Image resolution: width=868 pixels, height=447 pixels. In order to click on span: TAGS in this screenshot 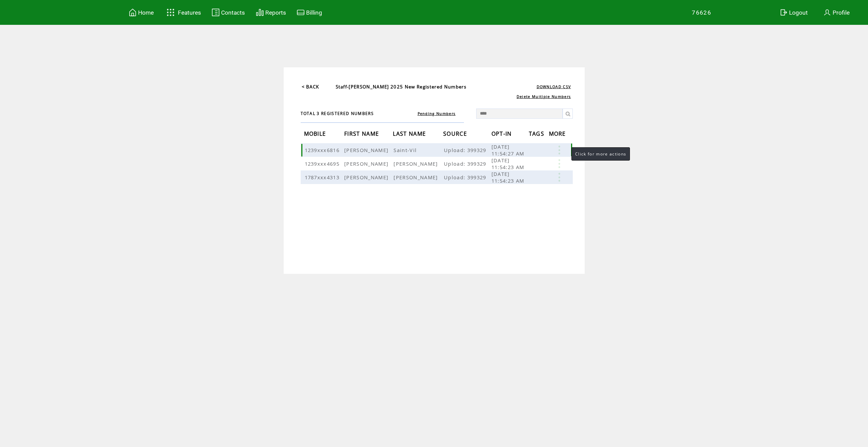, I will do `click(538, 135)`.